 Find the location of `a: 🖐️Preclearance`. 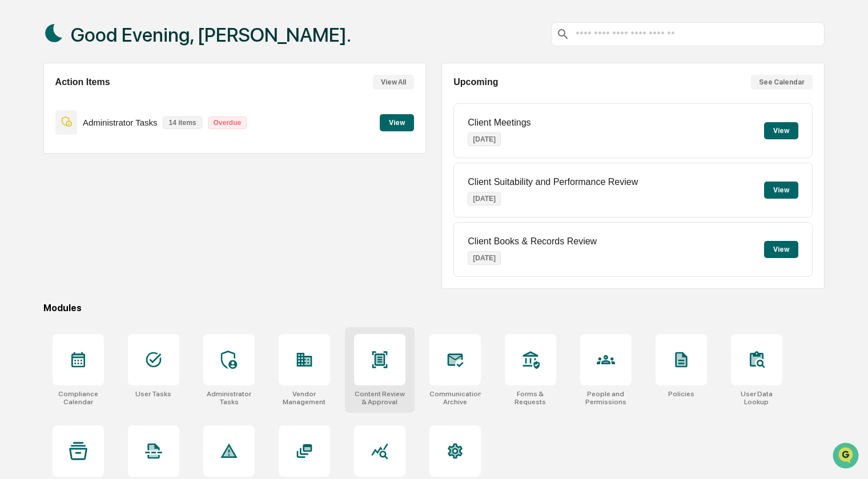

a: 🖐️Preclearance is located at coordinates (43, 149).